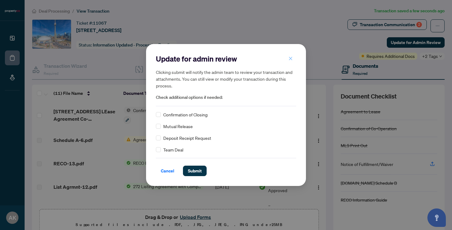  Describe the element at coordinates (226, 97) in the screenshot. I see `span: Check additional options if needed:` at that location.